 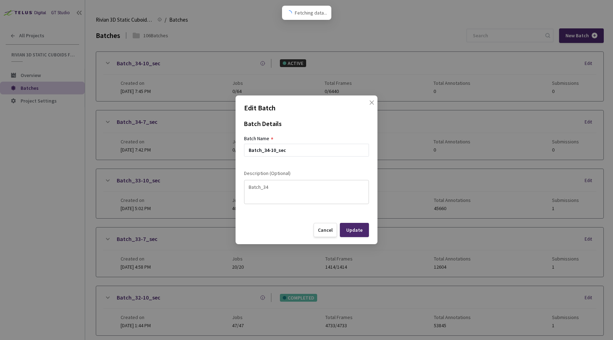 I want to click on div: Batch Name, so click(x=256, y=139).